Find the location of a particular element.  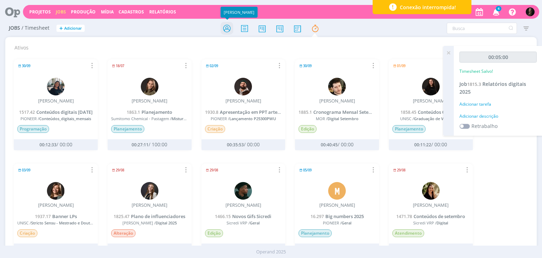

span: Adicionar is located at coordinates (73, 28).